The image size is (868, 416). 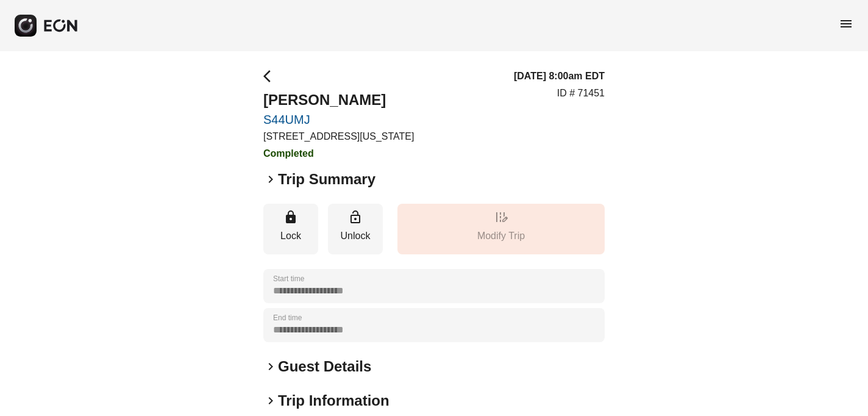 I want to click on span: arrow_back_ios, so click(x=271, y=77).